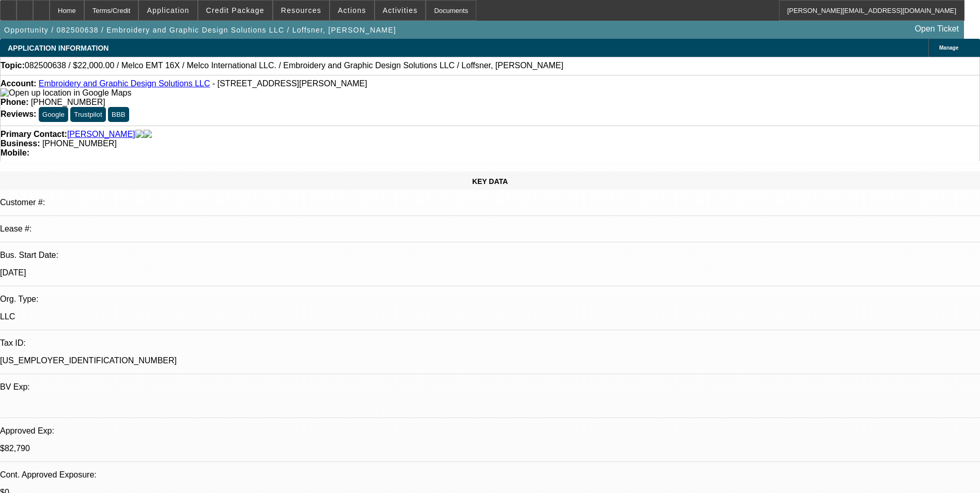 This screenshot has width=980, height=493. I want to click on span: Credit Package, so click(235, 10).